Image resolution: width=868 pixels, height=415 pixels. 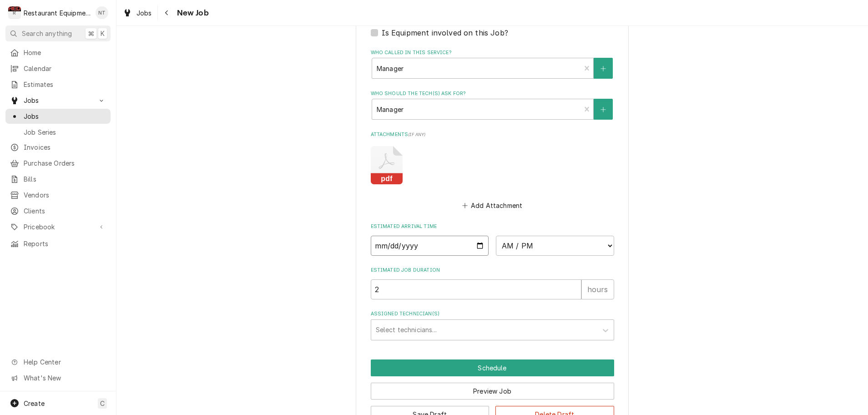 I want to click on a: Job Series, so click(x=58, y=132).